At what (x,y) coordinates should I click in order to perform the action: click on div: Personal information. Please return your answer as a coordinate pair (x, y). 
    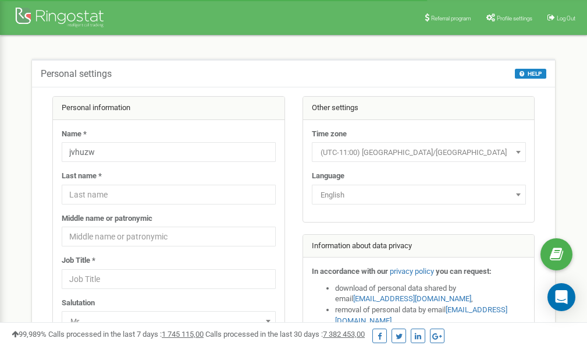
    Looking at the image, I should click on (169, 108).